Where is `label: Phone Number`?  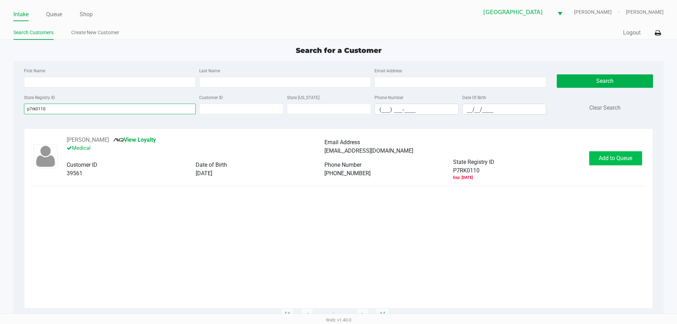
label: Phone Number is located at coordinates (389, 98).